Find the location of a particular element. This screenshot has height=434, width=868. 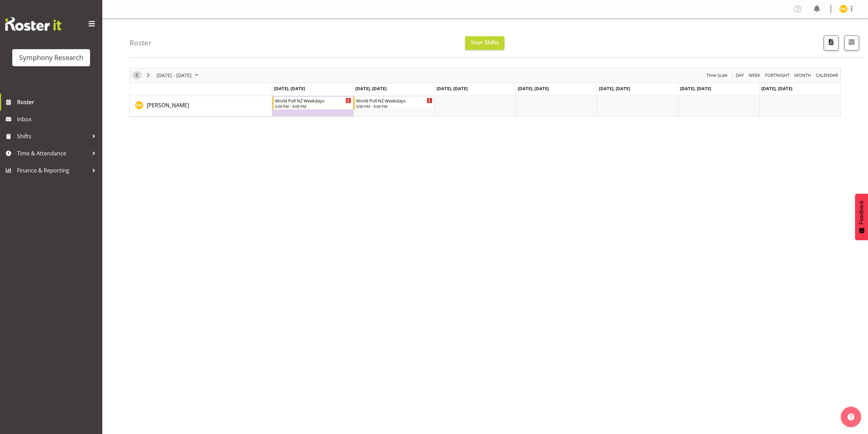

span: Your Shifts is located at coordinates (485, 42).